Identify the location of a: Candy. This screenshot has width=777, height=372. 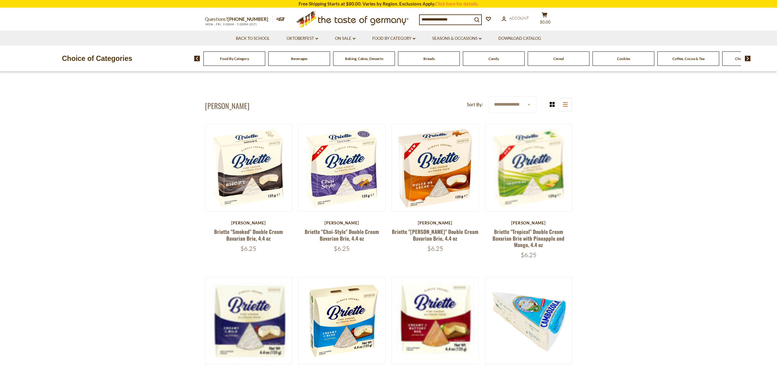
(494, 58).